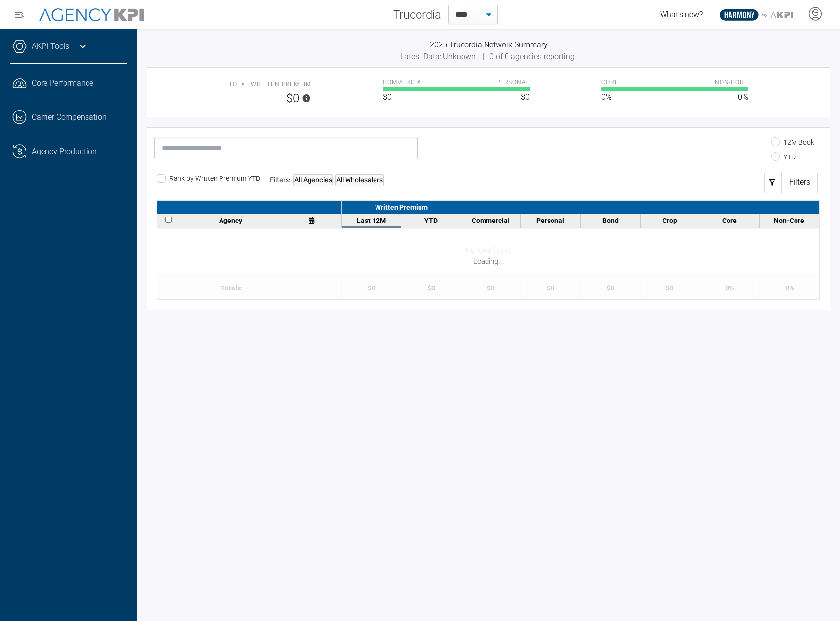  What do you see at coordinates (91, 14) in the screenshot?
I see `img: AgencyKPI` at bounding box center [91, 14].